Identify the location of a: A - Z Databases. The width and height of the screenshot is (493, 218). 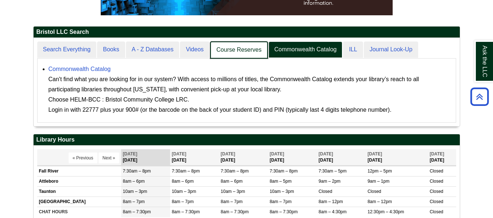
(152, 50).